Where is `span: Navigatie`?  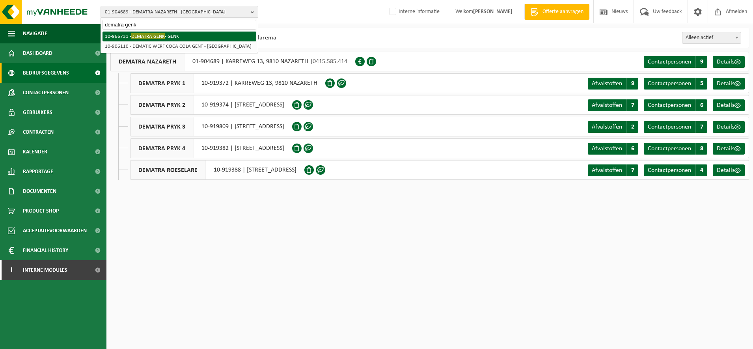 span: Navigatie is located at coordinates (35, 34).